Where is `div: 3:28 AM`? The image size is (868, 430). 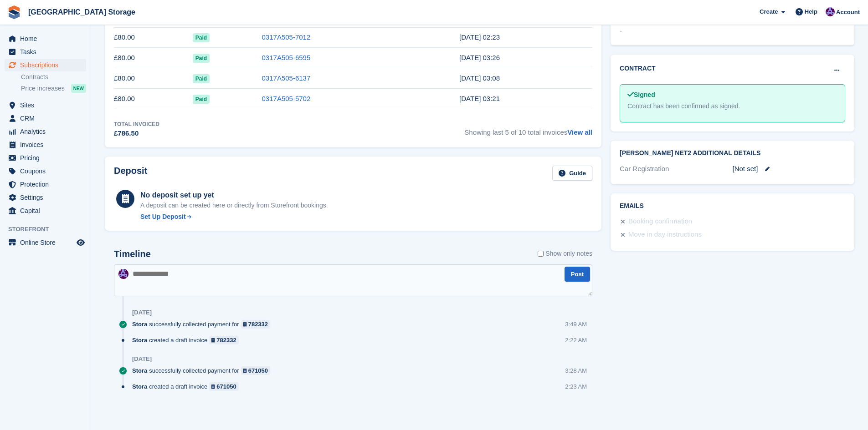 div: 3:28 AM is located at coordinates (576, 371).